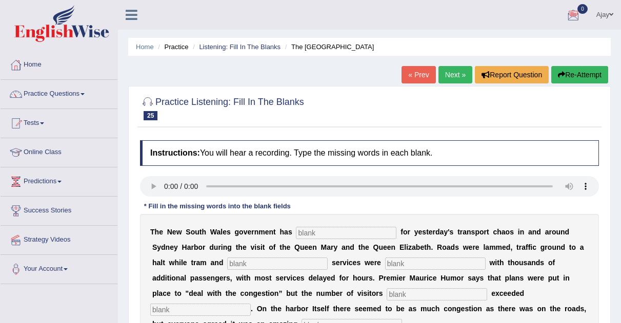 The image size is (621, 323). Describe the element at coordinates (344, 263) in the screenshot. I see `b: v` at that location.